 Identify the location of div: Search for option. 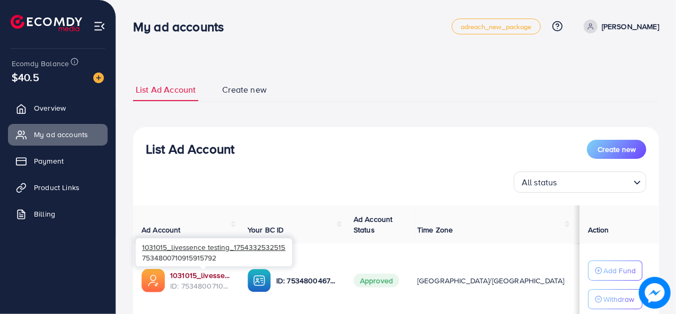
(580, 182).